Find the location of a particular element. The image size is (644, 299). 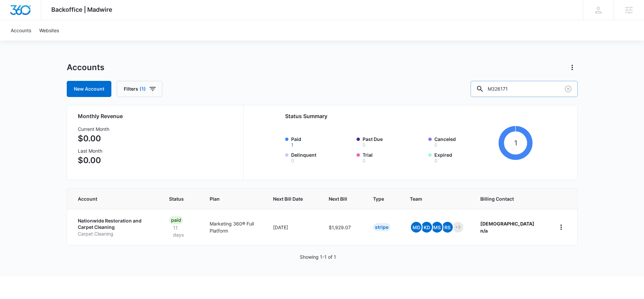

label: Expired is located at coordinates (465, 157).